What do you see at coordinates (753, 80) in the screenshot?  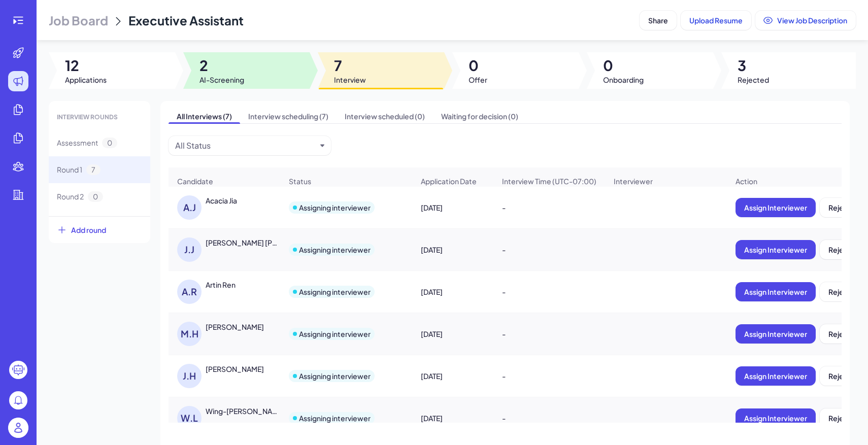 I see `span: Rejected` at bounding box center [753, 80].